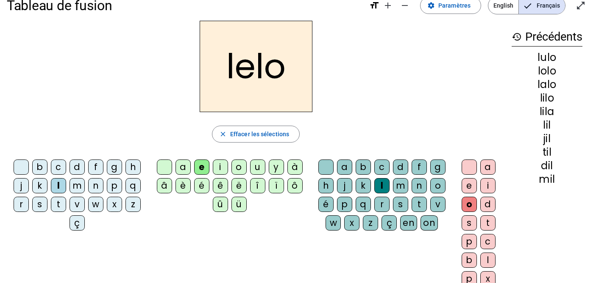 This screenshot has width=596, height=283. Describe the element at coordinates (276, 167) in the screenshot. I see `div: y` at that location.